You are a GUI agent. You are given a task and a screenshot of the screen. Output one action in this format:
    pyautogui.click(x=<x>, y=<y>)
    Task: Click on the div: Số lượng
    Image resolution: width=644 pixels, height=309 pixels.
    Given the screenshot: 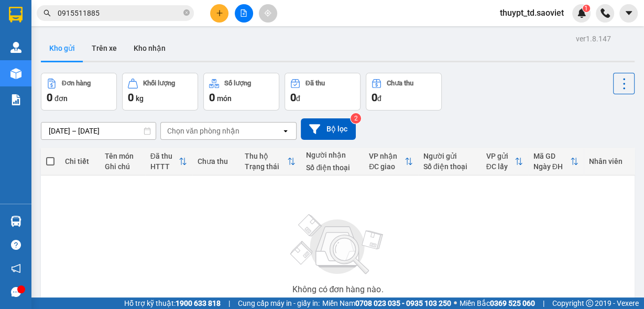 What is the action you would take?
    pyautogui.click(x=237, y=83)
    